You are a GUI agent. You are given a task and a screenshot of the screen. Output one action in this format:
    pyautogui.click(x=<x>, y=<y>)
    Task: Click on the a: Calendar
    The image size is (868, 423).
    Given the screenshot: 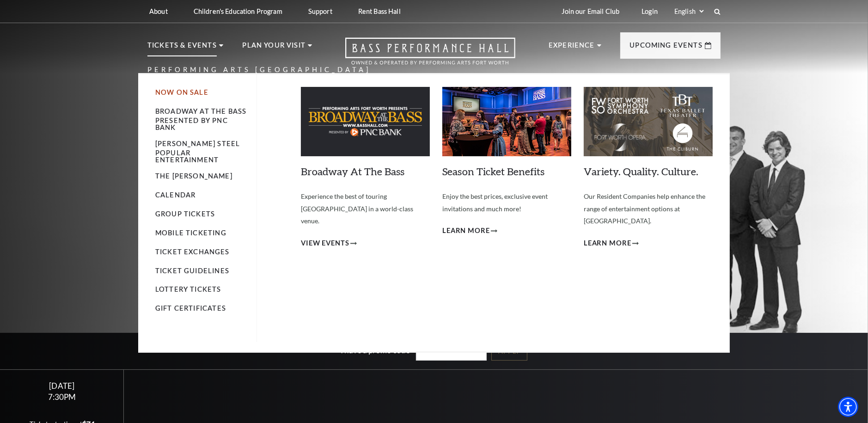 What is the action you would take?
    pyautogui.click(x=175, y=194)
    